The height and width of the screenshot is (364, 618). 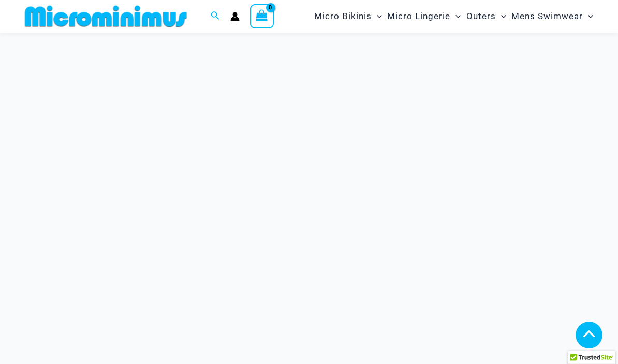 What do you see at coordinates (343, 16) in the screenshot?
I see `span: Micro Bikinis` at bounding box center [343, 16].